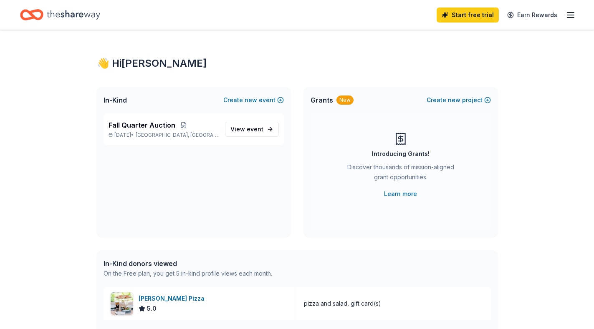 The height and width of the screenshot is (329, 594). Describe the element at coordinates (401, 174) in the screenshot. I see `div: Discover thousands of mission-aligned grant opportunities.` at that location.